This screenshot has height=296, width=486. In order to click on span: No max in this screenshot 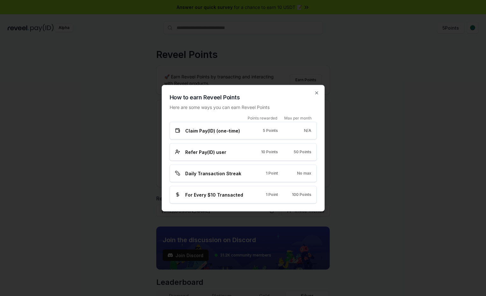, I will do `click(304, 173)`.